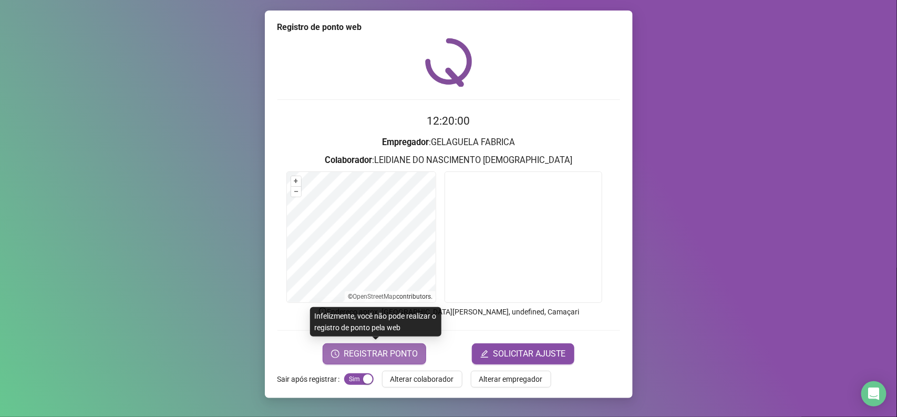 This screenshot has height=417, width=897. Describe the element at coordinates (374, 354) in the screenshot. I see `button: REGISTRAR PONTO` at that location.